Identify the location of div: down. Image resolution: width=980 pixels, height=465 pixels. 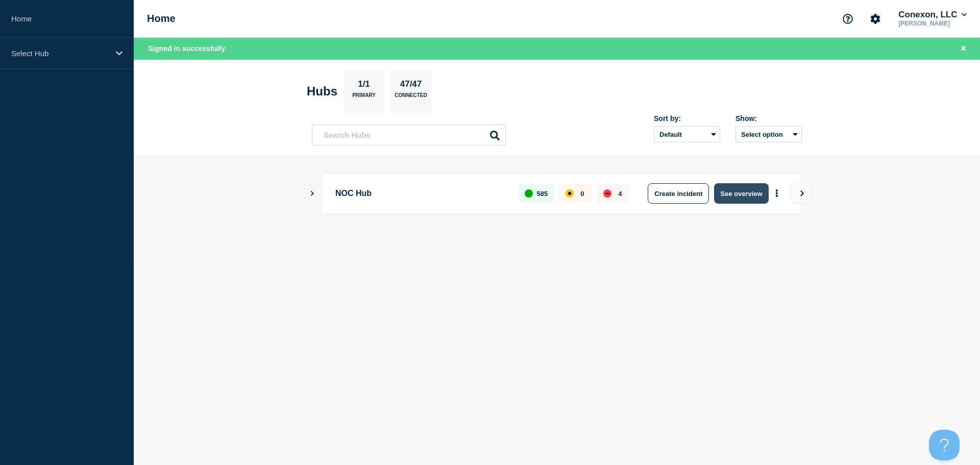
(608, 193).